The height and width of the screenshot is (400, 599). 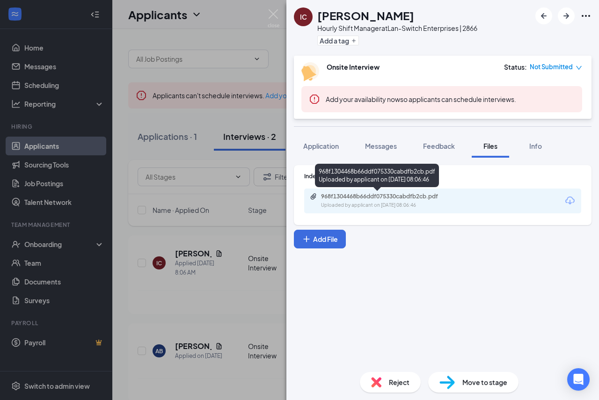 What do you see at coordinates (443, 176) in the screenshot?
I see `div: Indeed Resume` at bounding box center [443, 176].